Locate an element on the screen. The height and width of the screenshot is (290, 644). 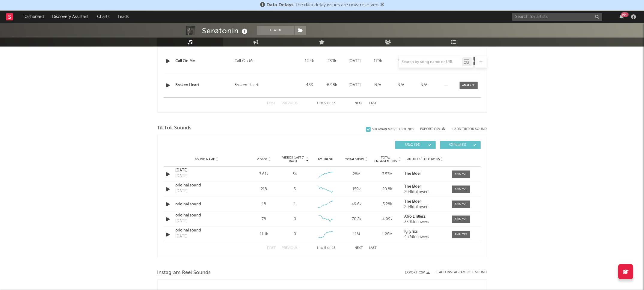
div: 6M Trend is located at coordinates (325, 159).